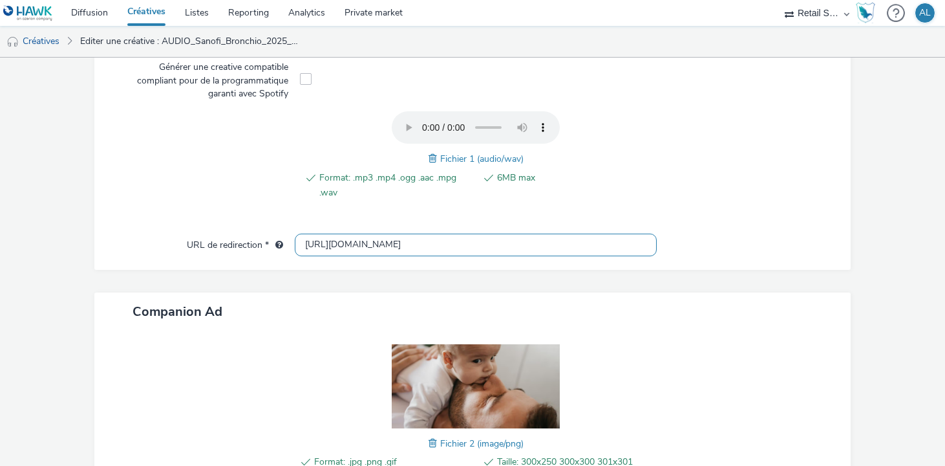 The height and width of the screenshot is (466, 945). What do you see at coordinates (13, 42) in the screenshot?
I see `img: audio` at bounding box center [13, 42].